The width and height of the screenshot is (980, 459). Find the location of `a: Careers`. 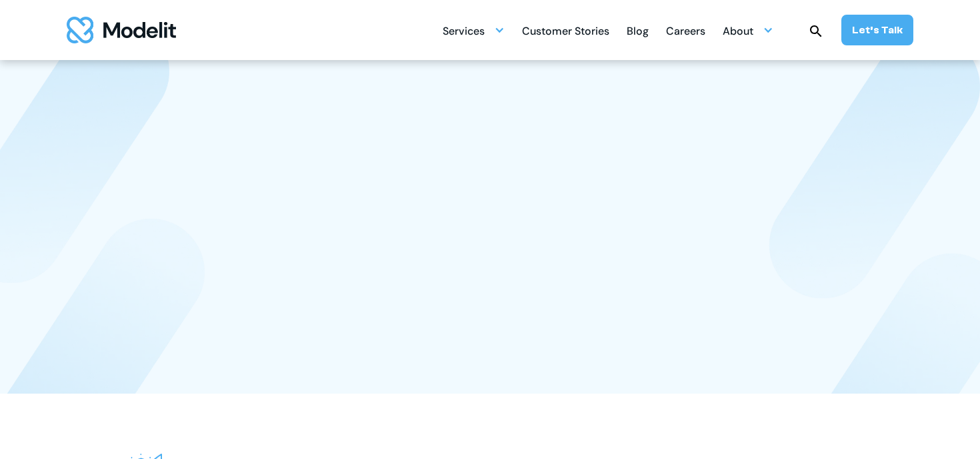

a: Careers is located at coordinates (685, 30).